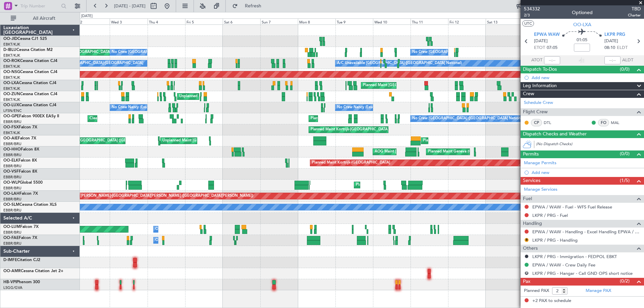 This screenshot has width=644, height=308. What do you see at coordinates (23, 183) in the screenshot?
I see `a: OO-WLPGlobal 5500` at bounding box center [23, 183].